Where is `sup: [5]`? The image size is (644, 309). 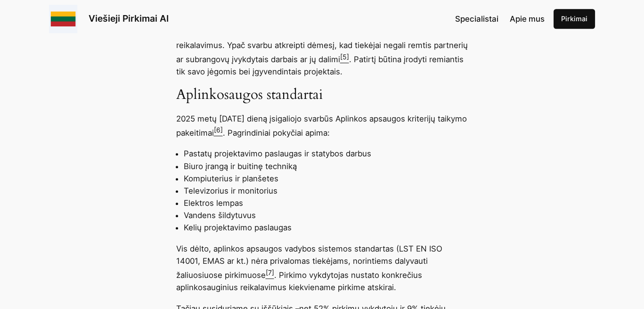 sup: [5] is located at coordinates (344, 56).